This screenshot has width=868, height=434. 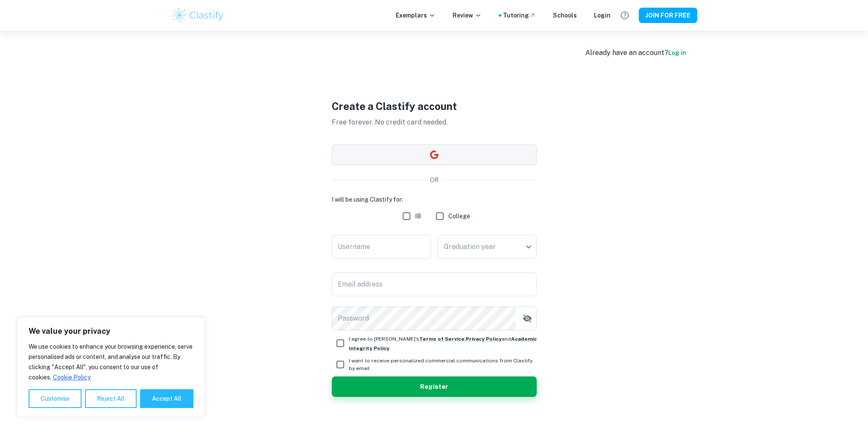 I want to click on p: We value your privacy, so click(x=111, y=331).